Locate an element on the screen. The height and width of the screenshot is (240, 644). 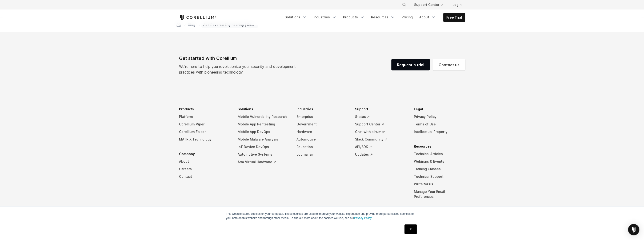
div: Get started with Corellium is located at coordinates (239, 58).